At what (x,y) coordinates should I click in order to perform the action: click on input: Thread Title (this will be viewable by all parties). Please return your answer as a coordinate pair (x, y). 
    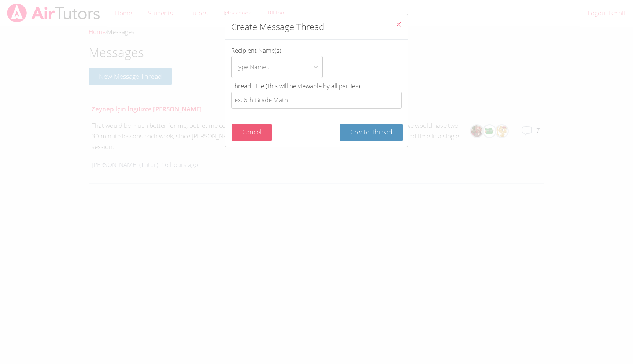
    Looking at the image, I should click on (316, 100).